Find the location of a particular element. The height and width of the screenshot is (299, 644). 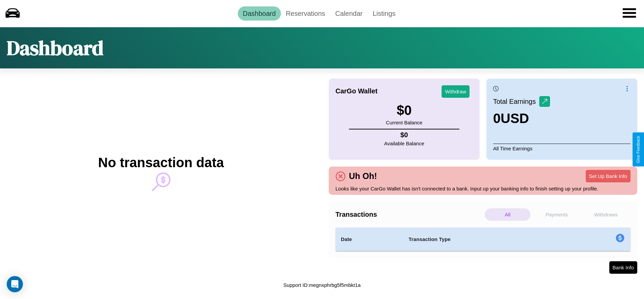

button: Withdraw is located at coordinates (456, 91).